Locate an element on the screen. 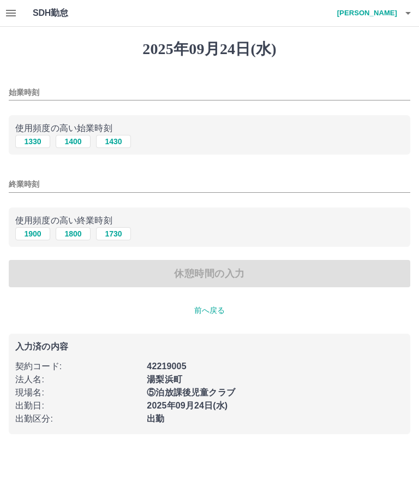 The height and width of the screenshot is (503, 419). p: 出勤区分 : is located at coordinates (78, 419).